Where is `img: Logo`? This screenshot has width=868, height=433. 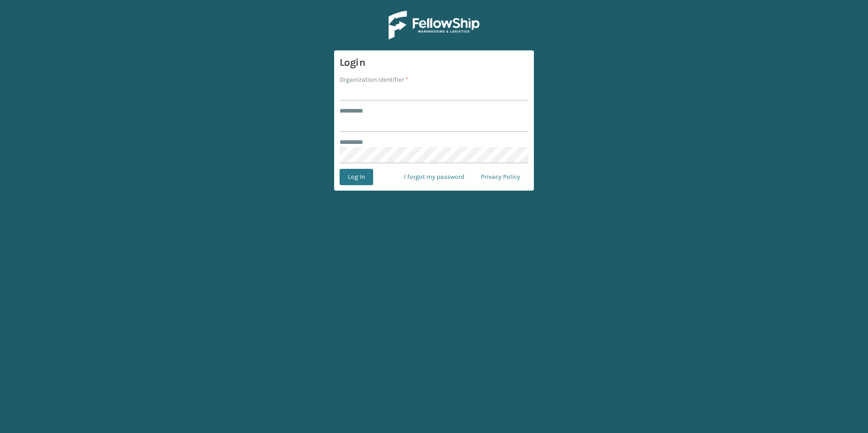 img: Logo is located at coordinates (434, 25).